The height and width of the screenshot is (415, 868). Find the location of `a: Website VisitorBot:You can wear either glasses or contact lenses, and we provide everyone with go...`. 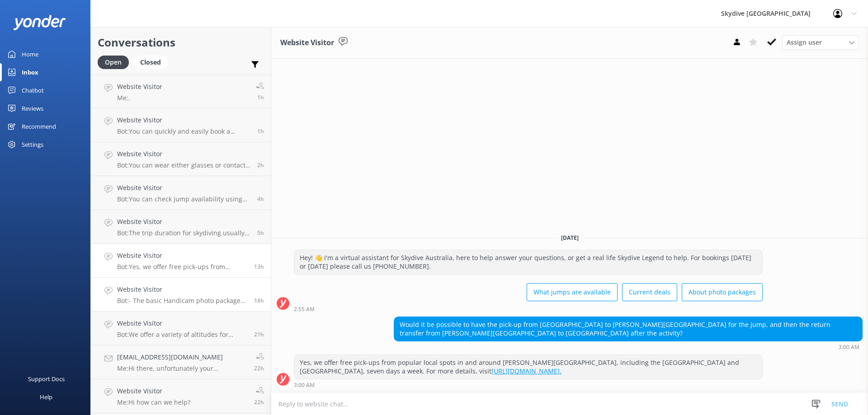

a: Website VisitorBot:You can wear either glasses or contact lenses, and we provide everyone with go... is located at coordinates (181, 159).